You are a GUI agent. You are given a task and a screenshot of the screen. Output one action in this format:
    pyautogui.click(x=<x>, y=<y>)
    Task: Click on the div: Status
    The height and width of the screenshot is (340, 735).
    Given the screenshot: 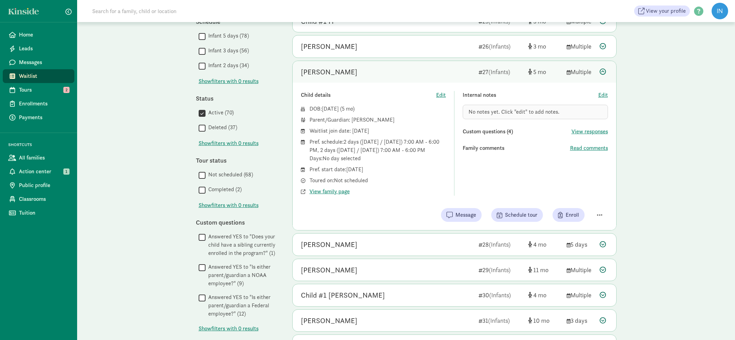 What is the action you would take?
    pyautogui.click(x=237, y=98)
    